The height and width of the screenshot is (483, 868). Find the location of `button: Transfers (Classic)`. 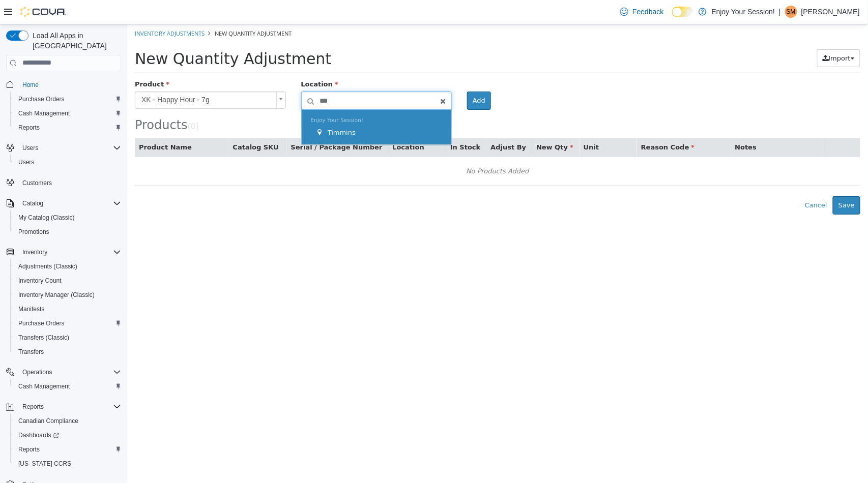

button: Transfers (Classic) is located at coordinates (67, 338).